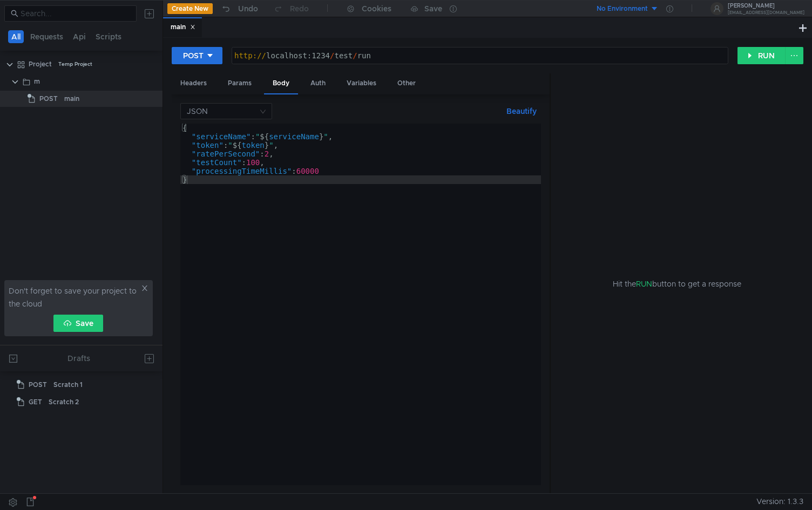  I want to click on button: RUN, so click(761, 55).